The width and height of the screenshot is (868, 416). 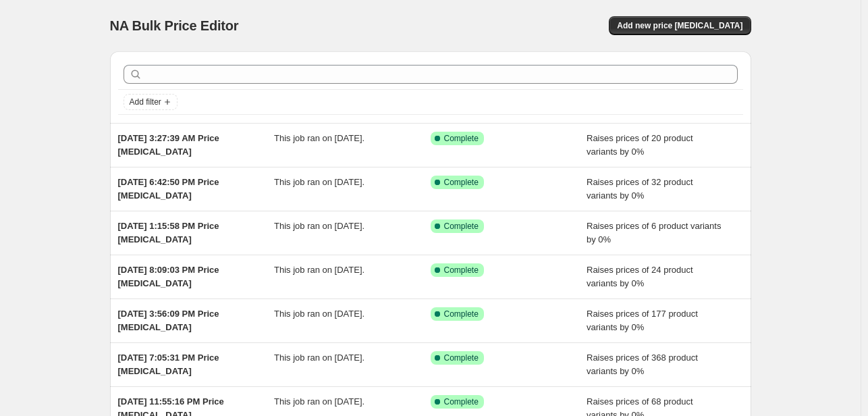 What do you see at coordinates (640, 145) in the screenshot?
I see `span: Raises prices of 20 product variants by 0%` at bounding box center [640, 145].